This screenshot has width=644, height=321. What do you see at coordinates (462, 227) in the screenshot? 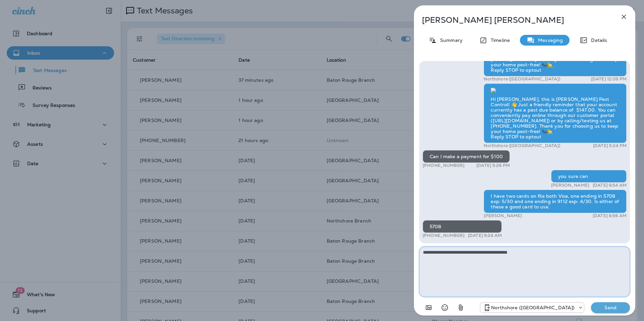
I see `div: 5708` at bounding box center [462, 227].